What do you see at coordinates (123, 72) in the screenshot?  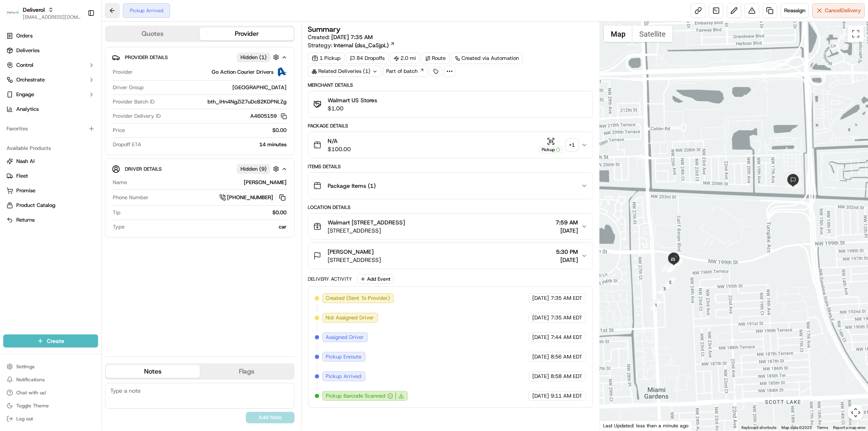 I see `span: Provider` at bounding box center [123, 72].